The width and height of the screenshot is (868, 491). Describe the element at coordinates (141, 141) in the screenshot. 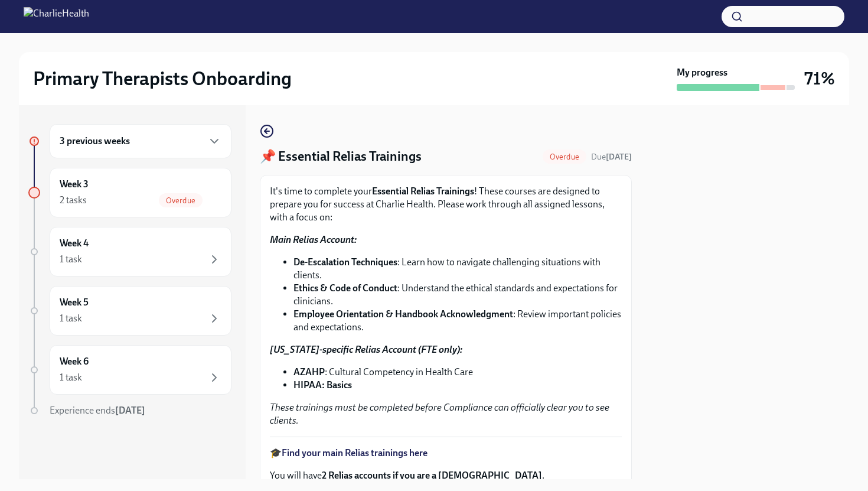

I see `div: 3 previous weeks` at that location.